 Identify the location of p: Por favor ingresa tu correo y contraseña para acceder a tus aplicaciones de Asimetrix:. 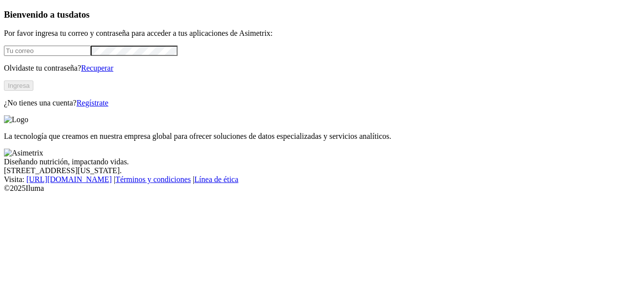
(314, 33).